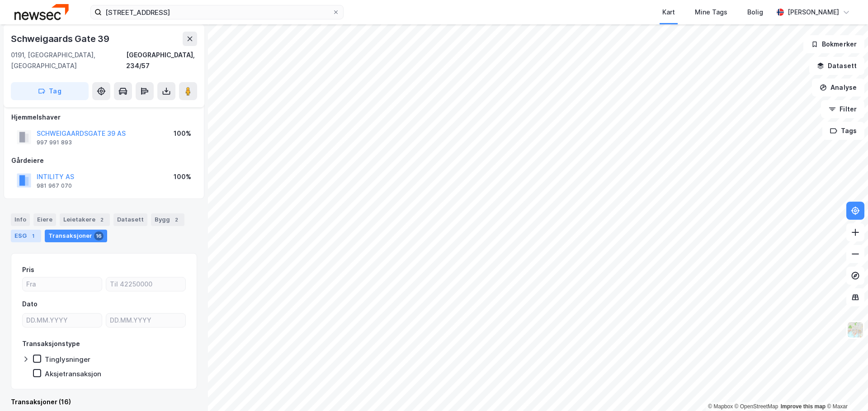 The height and width of the screenshot is (411, 868). What do you see at coordinates (33, 236) in the screenshot?
I see `div: 1` at bounding box center [33, 236].